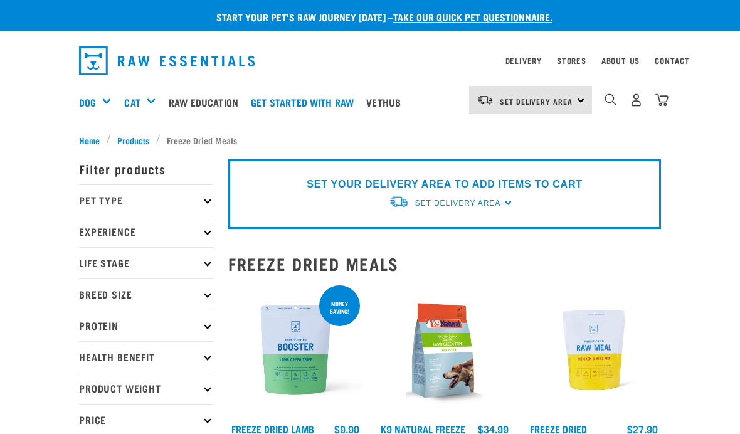 Image resolution: width=740 pixels, height=434 pixels. Describe the element at coordinates (594, 350) in the screenshot. I see `img: RE Product Shoot 2023 Nov8678` at that location.